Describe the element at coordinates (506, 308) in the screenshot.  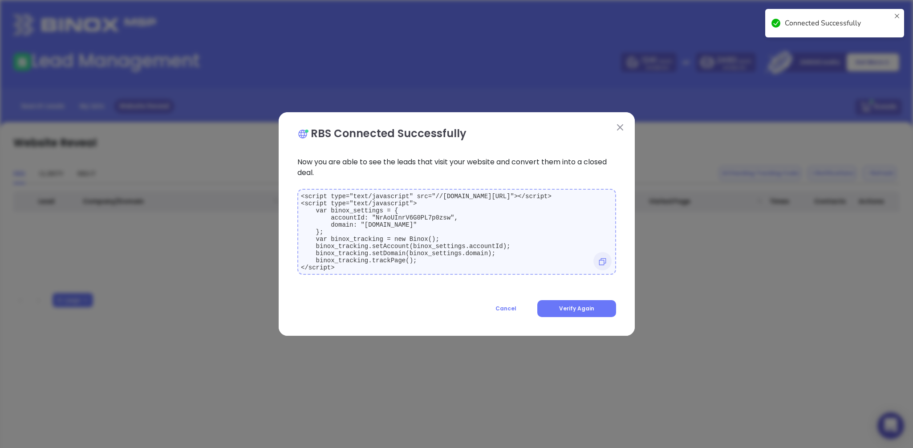
I see `span: Cancel` at that location.